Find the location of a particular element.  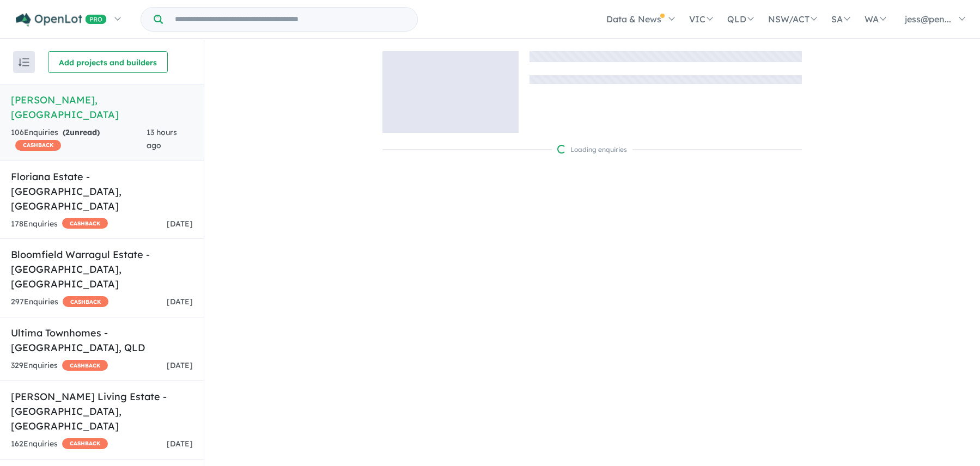

span: 2 is located at coordinates (67, 132).